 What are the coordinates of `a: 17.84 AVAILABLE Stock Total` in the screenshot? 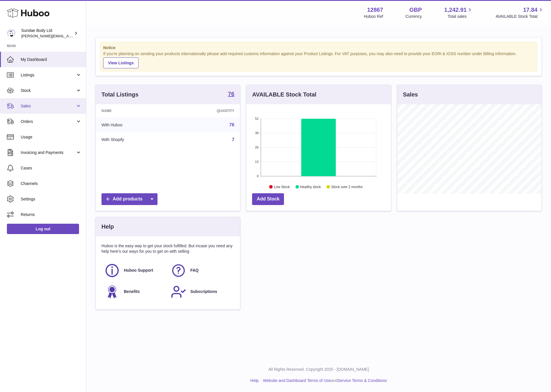 It's located at (520, 12).